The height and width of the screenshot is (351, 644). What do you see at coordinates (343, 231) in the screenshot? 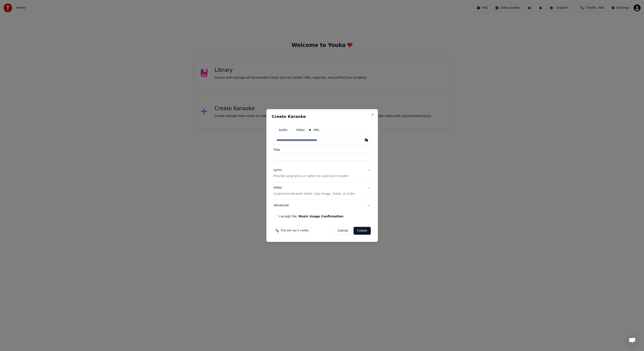
I see `button: Cancel` at bounding box center [343, 231].